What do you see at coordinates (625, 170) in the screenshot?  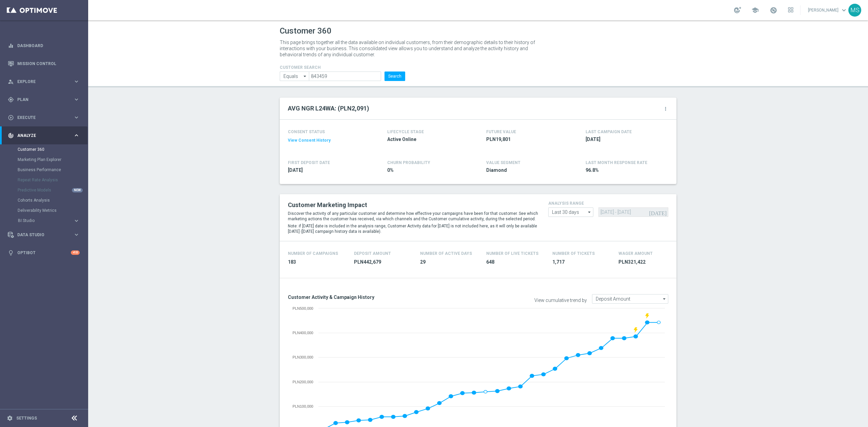 I see `span: 96.8%` at bounding box center [625, 170].